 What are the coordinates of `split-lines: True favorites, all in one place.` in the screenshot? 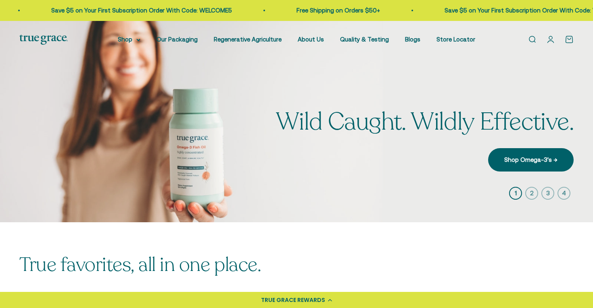 It's located at (140, 265).